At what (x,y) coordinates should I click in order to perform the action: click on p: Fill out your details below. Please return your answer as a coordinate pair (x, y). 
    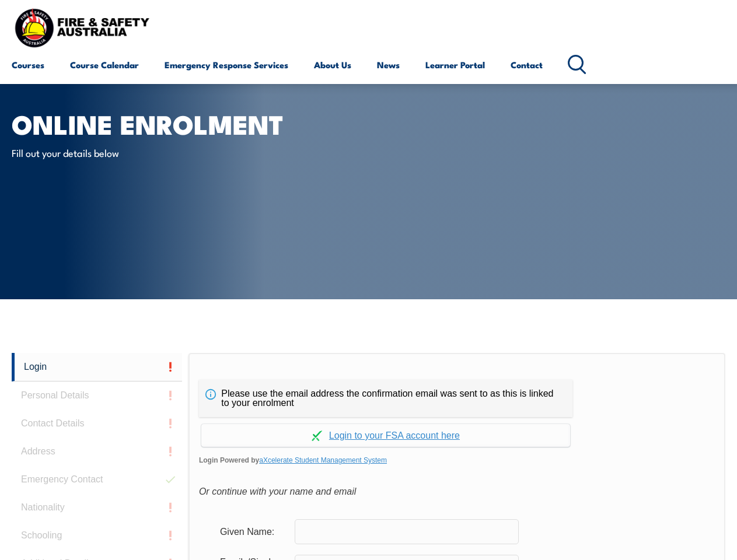
    Looking at the image, I should click on (118, 152).